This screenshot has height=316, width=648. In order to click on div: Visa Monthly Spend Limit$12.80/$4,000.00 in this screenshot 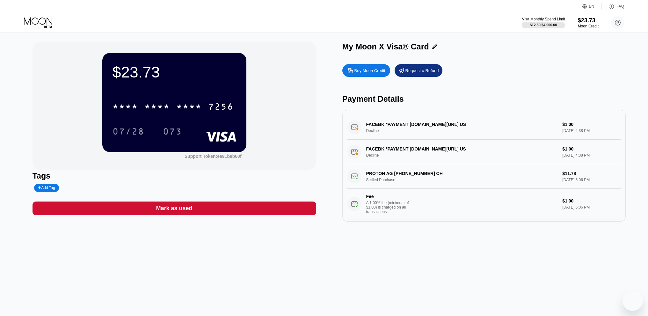, I will do `click(543, 23)`.